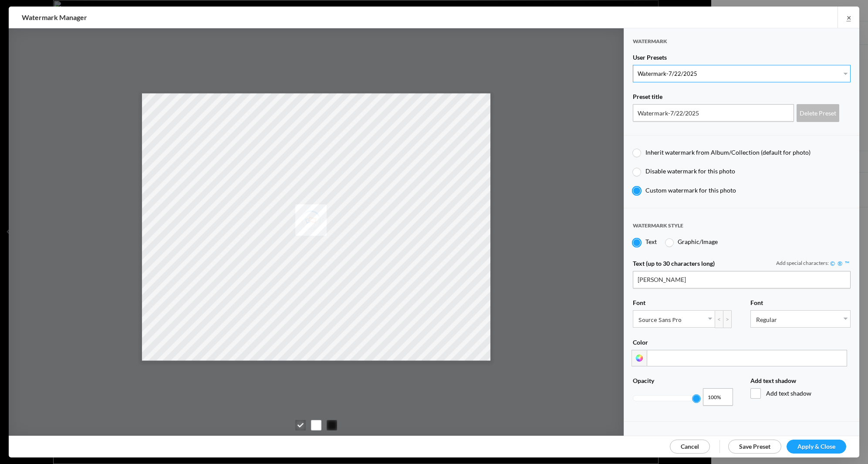 The height and width of the screenshot is (464, 868). What do you see at coordinates (715, 397) in the screenshot?
I see `span: 100%` at bounding box center [715, 397].